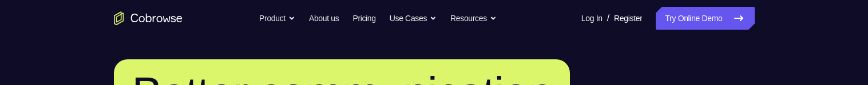  Describe the element at coordinates (364, 18) in the screenshot. I see `a: Pricing` at that location.